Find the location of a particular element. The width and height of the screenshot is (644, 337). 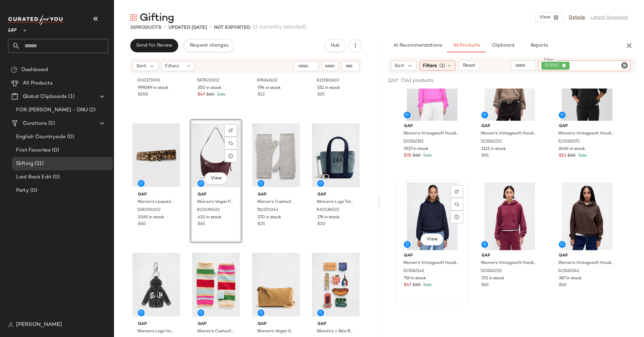

span: Curations is located at coordinates (35, 123).